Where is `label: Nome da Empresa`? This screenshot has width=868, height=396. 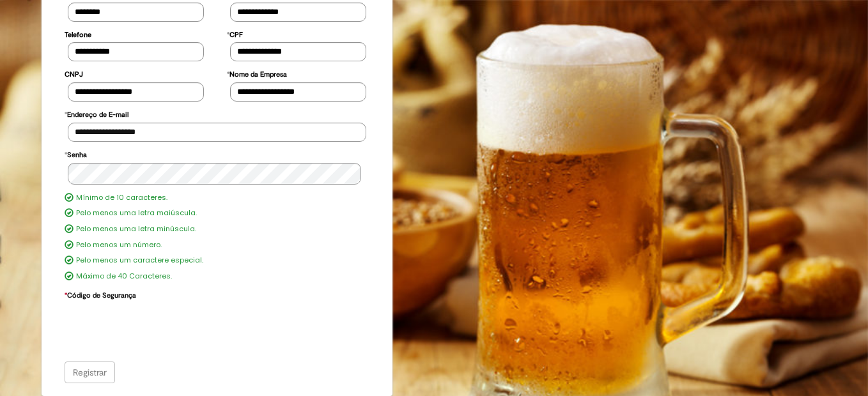
label: Nome da Empresa is located at coordinates (257, 73).